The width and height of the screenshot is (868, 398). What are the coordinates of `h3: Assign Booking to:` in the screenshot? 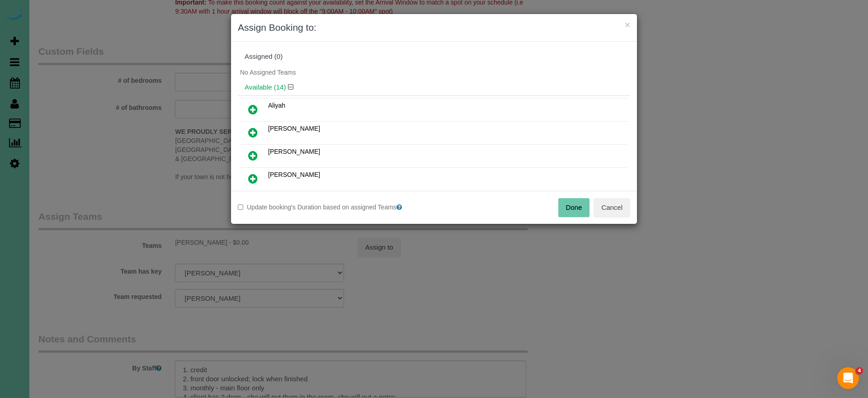 It's located at (434, 27).